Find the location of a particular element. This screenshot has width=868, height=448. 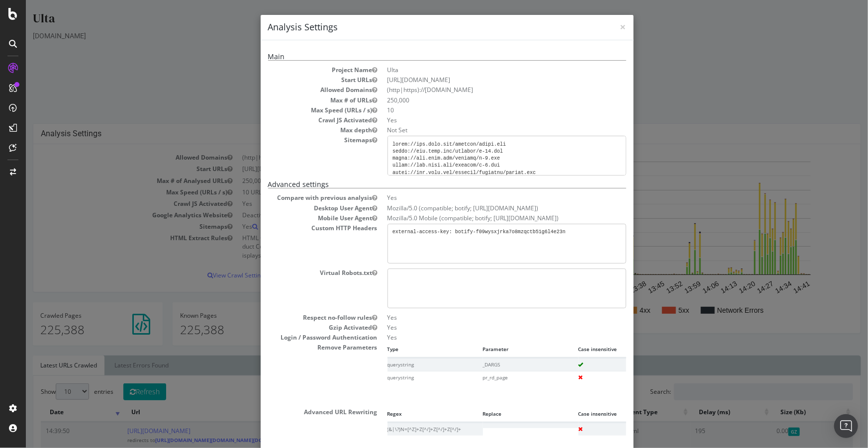

dt: Compare with previous analysis is located at coordinates (297, 197).